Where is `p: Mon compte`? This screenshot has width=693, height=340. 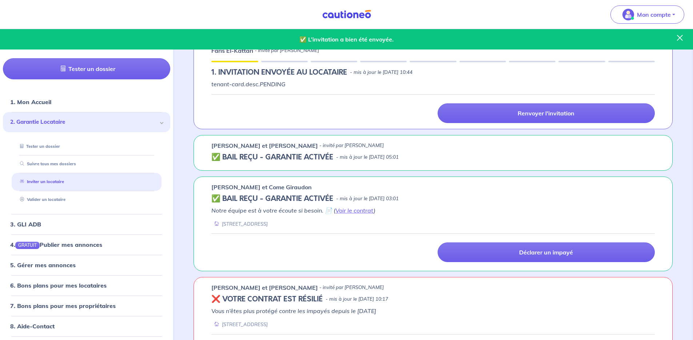 p: Mon compte is located at coordinates (653, 15).